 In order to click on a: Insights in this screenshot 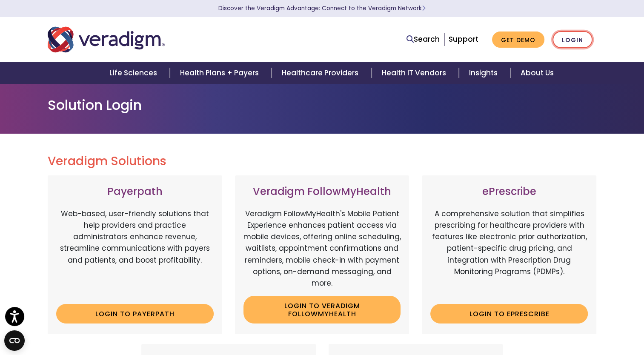, I will do `click(485, 73)`.